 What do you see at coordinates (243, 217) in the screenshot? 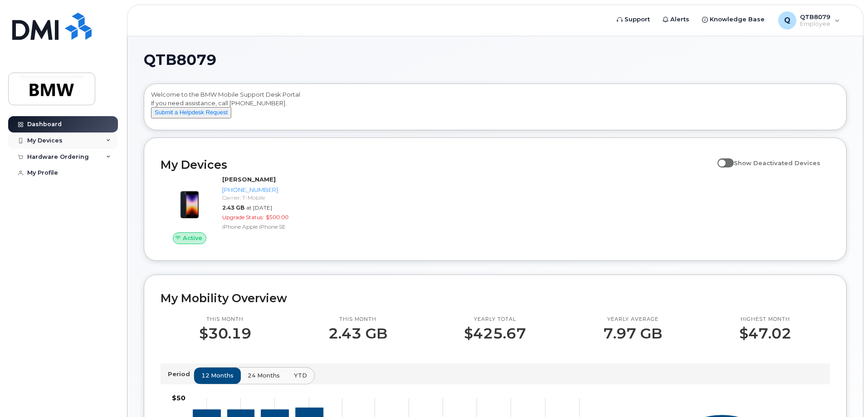
I see `span: Upgrade Status:` at bounding box center [243, 217].